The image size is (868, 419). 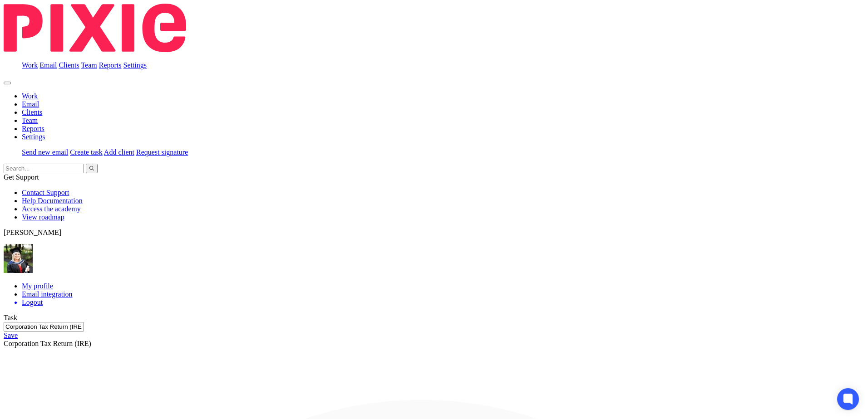 What do you see at coordinates (51, 208) in the screenshot?
I see `a: Access the academy` at bounding box center [51, 208].